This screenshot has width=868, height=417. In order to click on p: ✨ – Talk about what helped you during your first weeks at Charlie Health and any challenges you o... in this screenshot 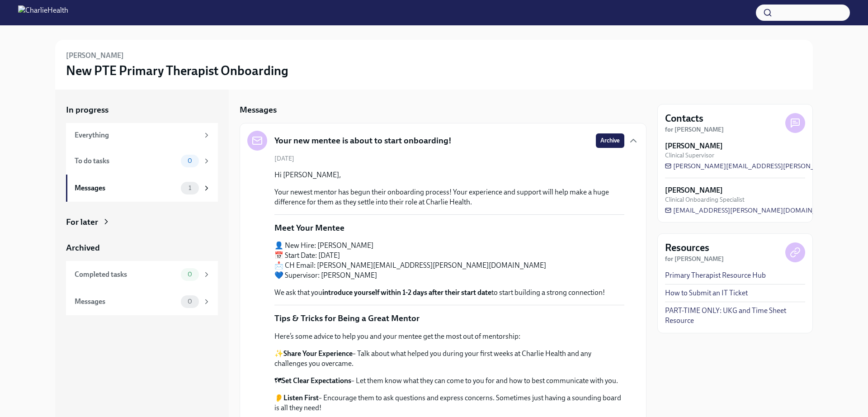, I will do `click(449, 358)`.